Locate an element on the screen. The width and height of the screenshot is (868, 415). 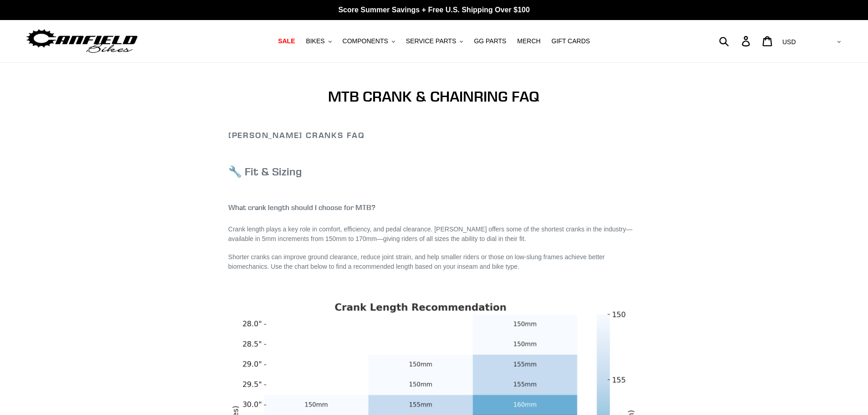
a: MERCH is located at coordinates (528, 41).